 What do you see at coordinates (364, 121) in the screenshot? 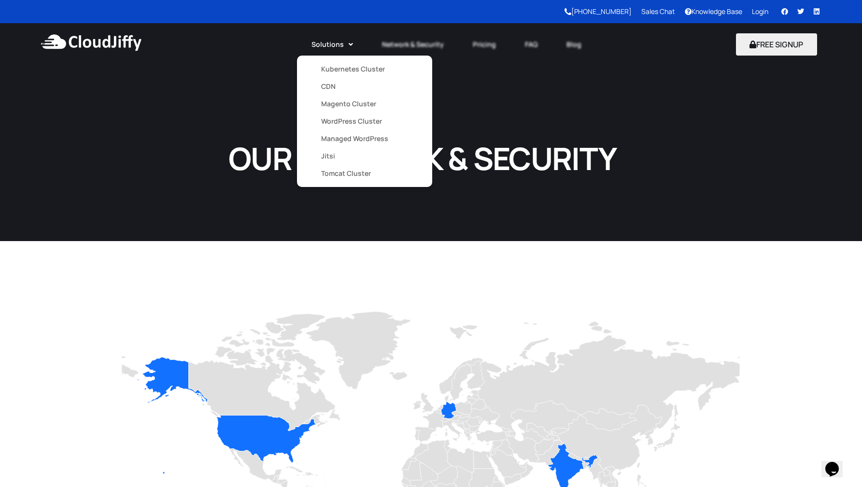
I see `a: WordPress Cluster` at bounding box center [364, 121].